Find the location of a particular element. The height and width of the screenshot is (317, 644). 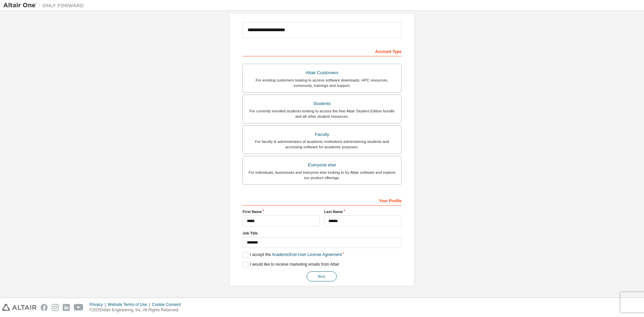

div: For existing customers looking to access software downloads, HPC resources, community, trainings ... is located at coordinates (322, 83).